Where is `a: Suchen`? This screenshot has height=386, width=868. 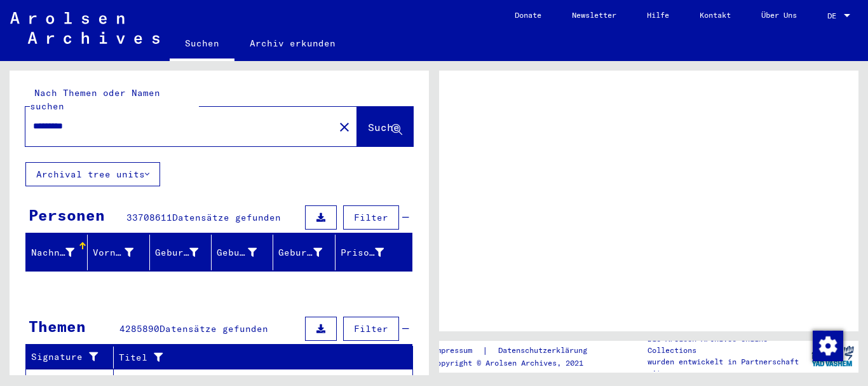 a: Suchen is located at coordinates (202, 44).